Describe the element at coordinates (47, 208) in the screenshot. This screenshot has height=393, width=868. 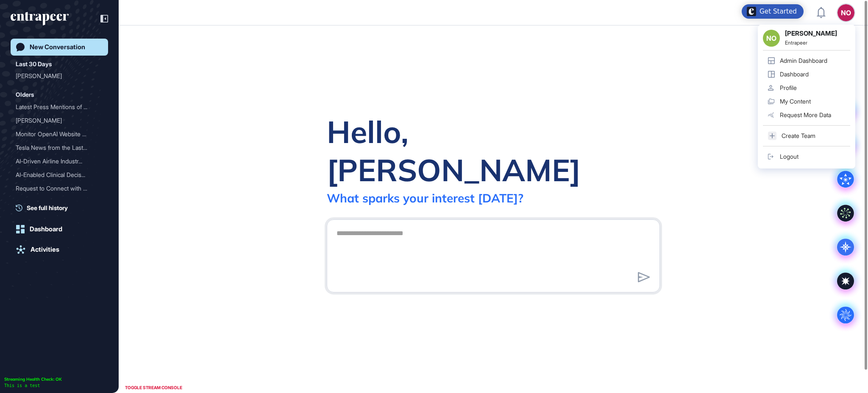
I see `span: See full history` at that location.